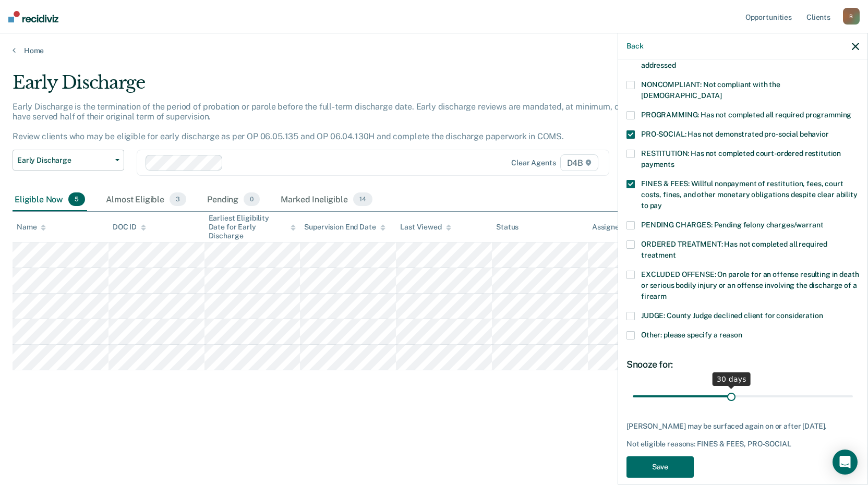 The image size is (868, 485). Describe the element at coordinates (233, 200) in the screenshot. I see `div: Pending` at that location.